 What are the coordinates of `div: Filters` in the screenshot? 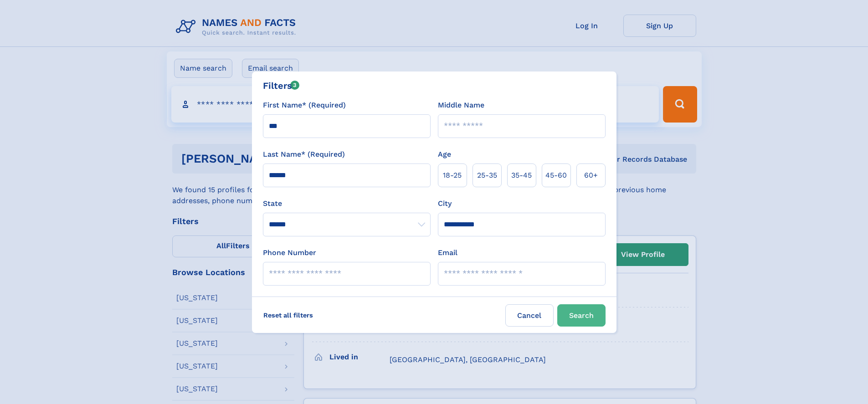 It's located at (281, 86).